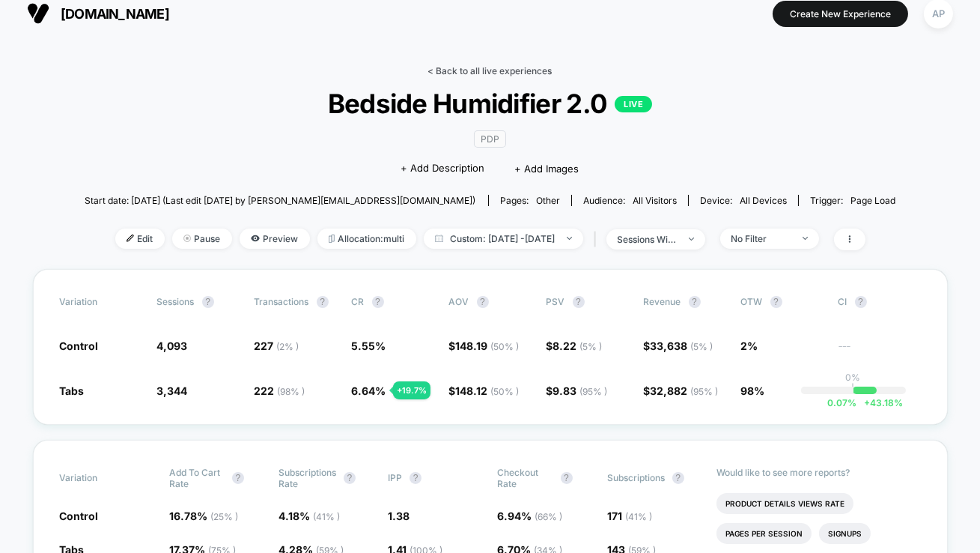  What do you see at coordinates (840, 14) in the screenshot?
I see `button: Create New Experience` at bounding box center [840, 14].